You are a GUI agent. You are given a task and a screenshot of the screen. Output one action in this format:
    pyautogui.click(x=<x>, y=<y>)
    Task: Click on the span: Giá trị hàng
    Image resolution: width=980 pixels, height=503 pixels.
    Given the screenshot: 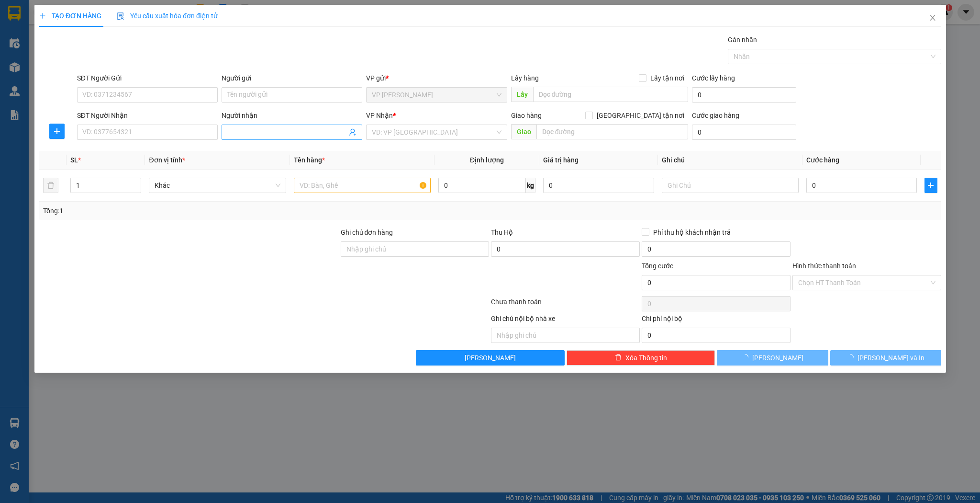 What is the action you would take?
    pyautogui.click(x=561, y=160)
    